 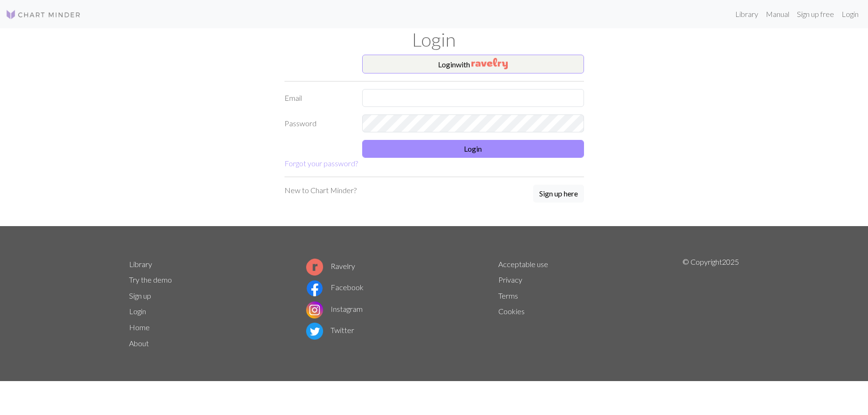 What do you see at coordinates (315, 288) in the screenshot?
I see `img: Facebook logo` at bounding box center [315, 288].